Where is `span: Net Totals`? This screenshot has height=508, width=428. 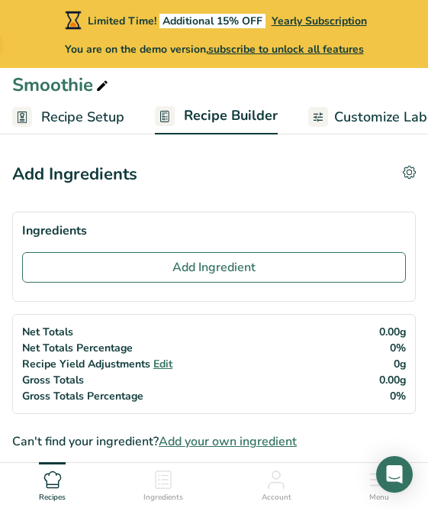 span: Net Totals is located at coordinates (47, 331).